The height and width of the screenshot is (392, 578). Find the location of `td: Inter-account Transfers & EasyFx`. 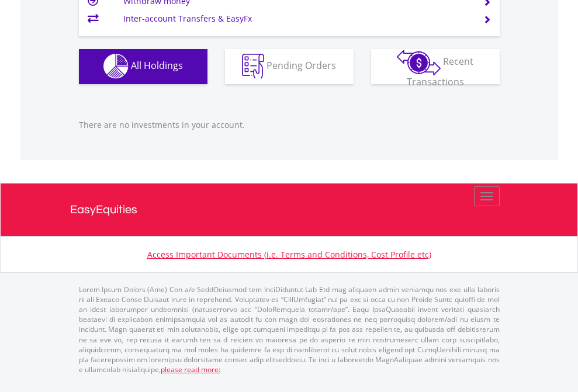

td: Inter-account Transfers & EasyFx is located at coordinates (296, 19).